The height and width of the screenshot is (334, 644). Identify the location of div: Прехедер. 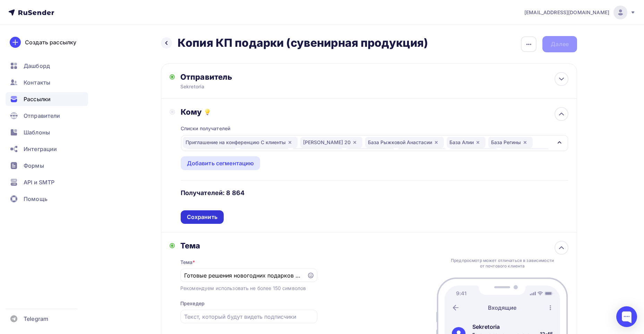
(193, 304).